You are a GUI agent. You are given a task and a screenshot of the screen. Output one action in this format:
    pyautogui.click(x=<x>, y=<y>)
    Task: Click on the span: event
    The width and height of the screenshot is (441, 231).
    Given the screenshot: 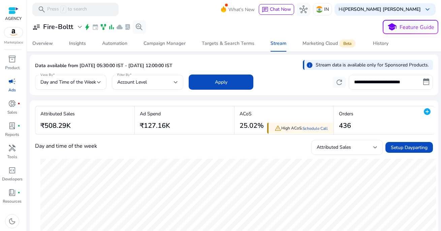 What is the action you would take?
    pyautogui.click(x=95, y=27)
    